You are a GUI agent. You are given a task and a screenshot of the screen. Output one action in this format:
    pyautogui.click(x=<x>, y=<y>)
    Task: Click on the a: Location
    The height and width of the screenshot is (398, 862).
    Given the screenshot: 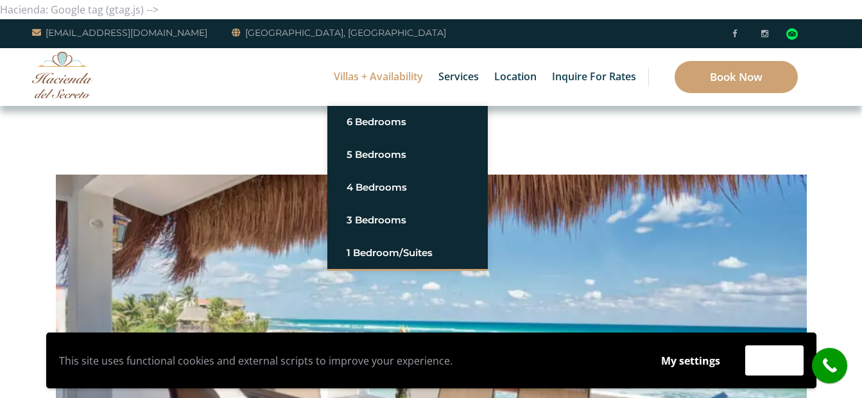 What is the action you would take?
    pyautogui.click(x=515, y=77)
    